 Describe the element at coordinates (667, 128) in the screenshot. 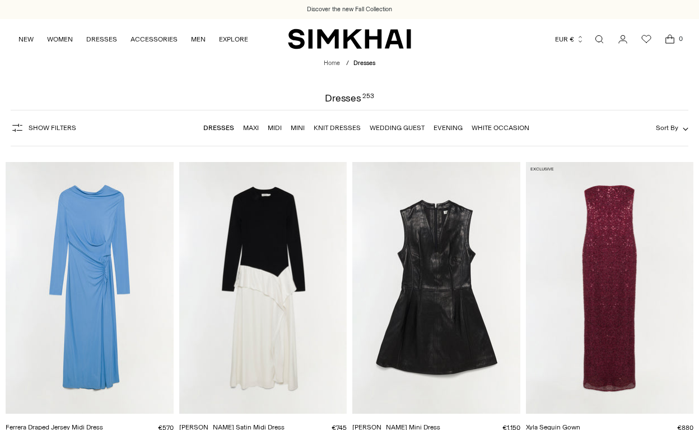

I see `span: Sort By` at that location.